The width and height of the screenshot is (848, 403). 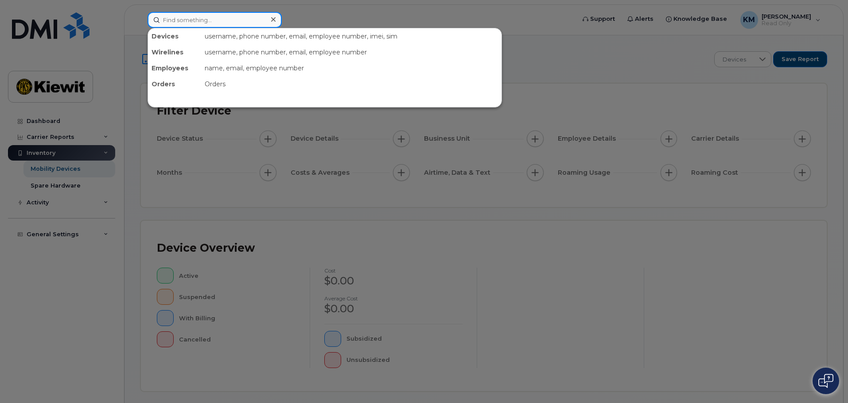 What do you see at coordinates (351, 52) in the screenshot?
I see `div: username, phone number, email, employee number` at bounding box center [351, 52].